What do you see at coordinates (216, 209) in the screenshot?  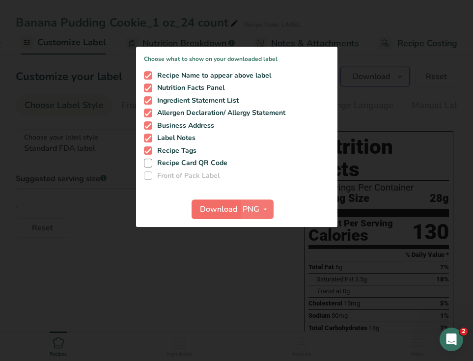 I see `button: Download` at bounding box center [216, 209].